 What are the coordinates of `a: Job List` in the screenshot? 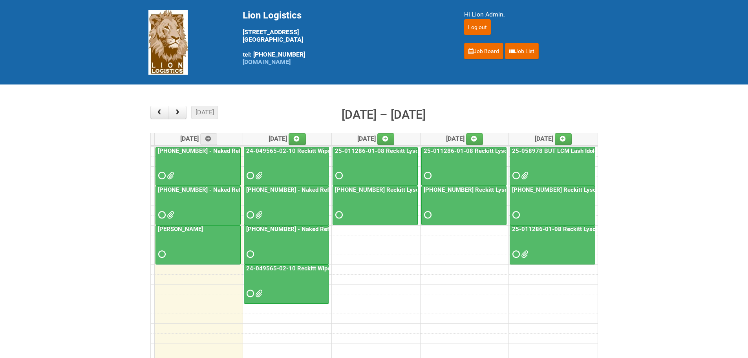 It's located at (522, 51).